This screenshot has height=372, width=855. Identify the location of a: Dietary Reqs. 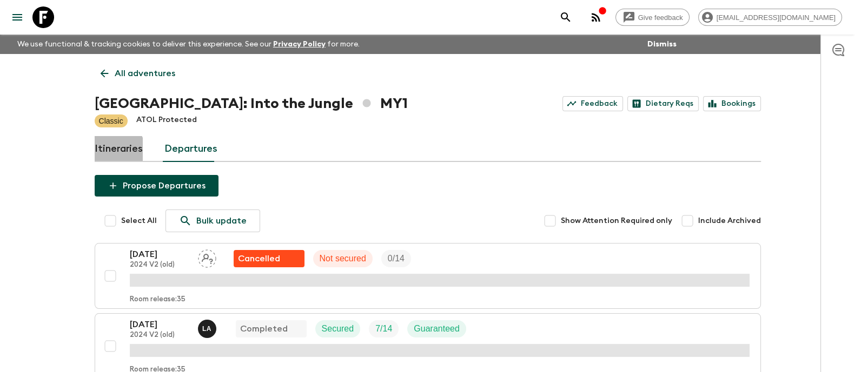
(663, 104).